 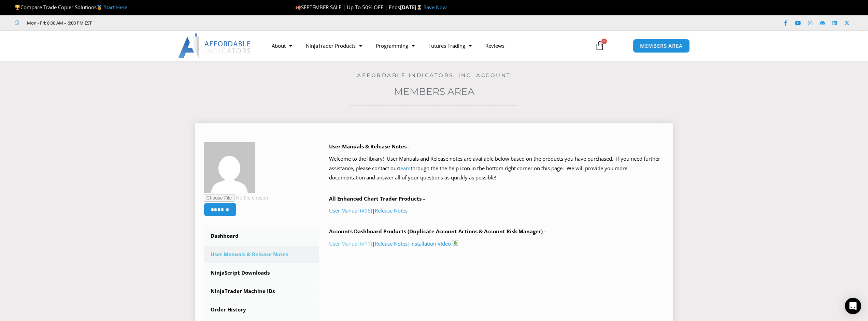 What do you see at coordinates (449, 46) in the screenshot?
I see `a: Futures Trading` at bounding box center [449, 46].